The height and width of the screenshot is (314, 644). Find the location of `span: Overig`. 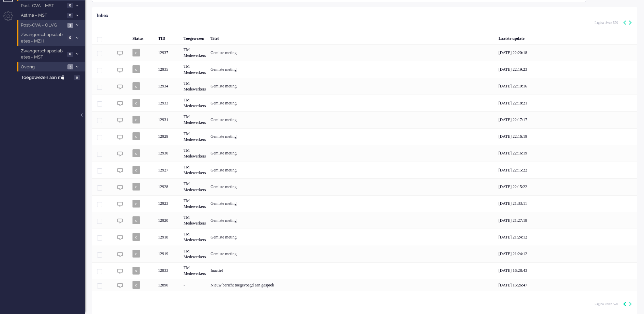

span: Overig is located at coordinates (42, 67).